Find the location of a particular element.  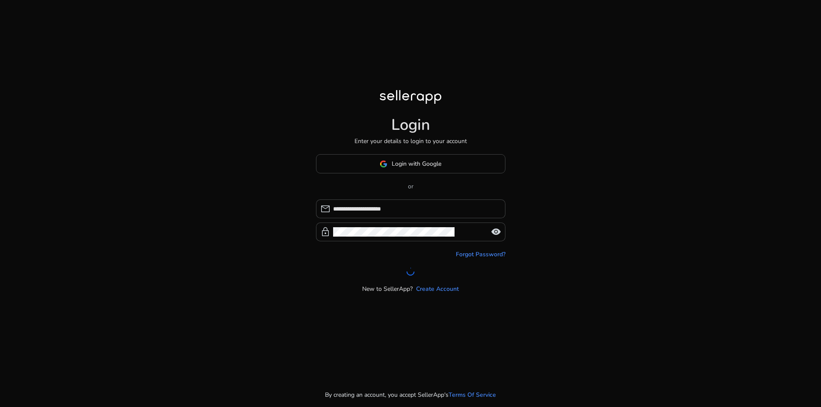

span: Login with Google is located at coordinates (416, 164).